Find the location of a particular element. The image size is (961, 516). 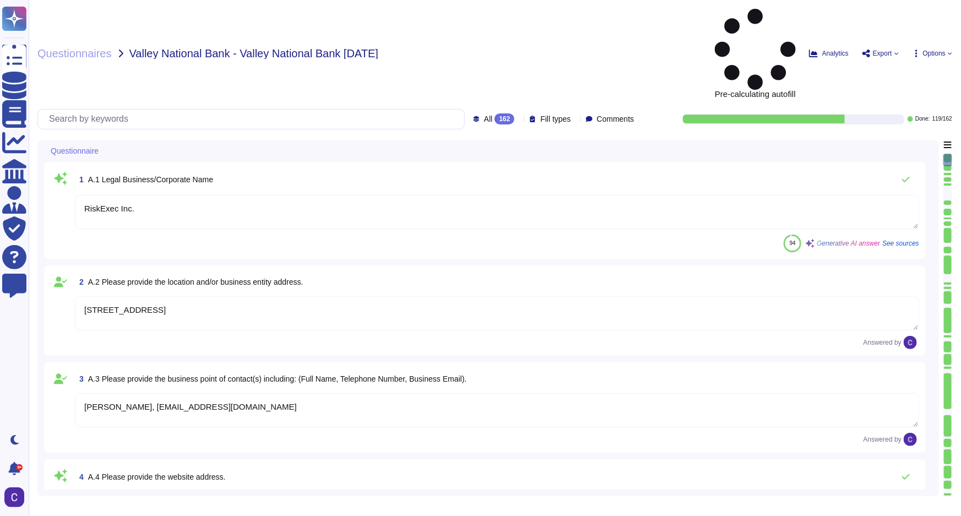

span: 4 is located at coordinates (79, 477).